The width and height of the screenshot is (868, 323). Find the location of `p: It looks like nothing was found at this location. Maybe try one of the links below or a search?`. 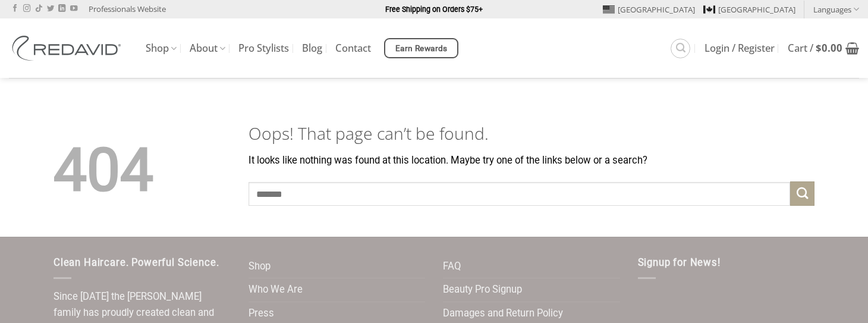

p: It looks like nothing was found at this location. Maybe try one of the links below or a search? is located at coordinates (532, 160).